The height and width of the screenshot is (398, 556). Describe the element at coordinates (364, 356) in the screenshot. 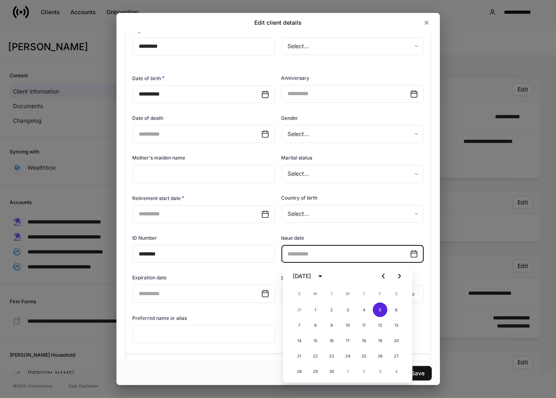

I see `button: 25` at that location.